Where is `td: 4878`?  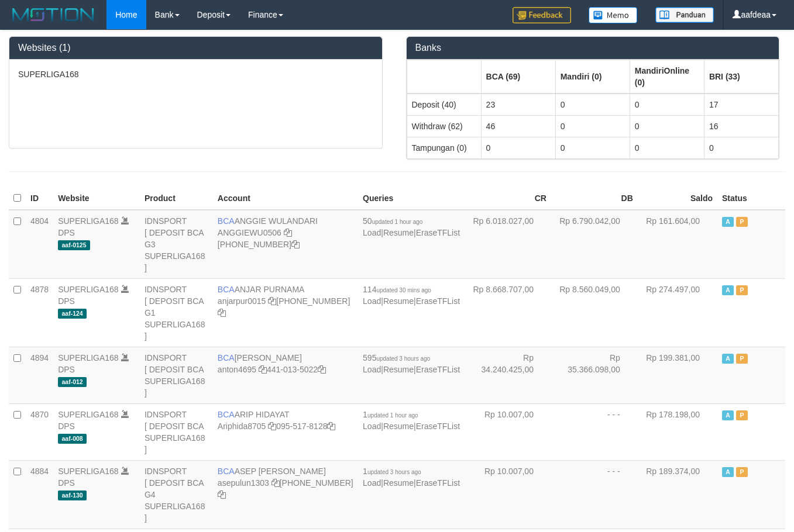
td: 4878 is located at coordinates (39, 312).